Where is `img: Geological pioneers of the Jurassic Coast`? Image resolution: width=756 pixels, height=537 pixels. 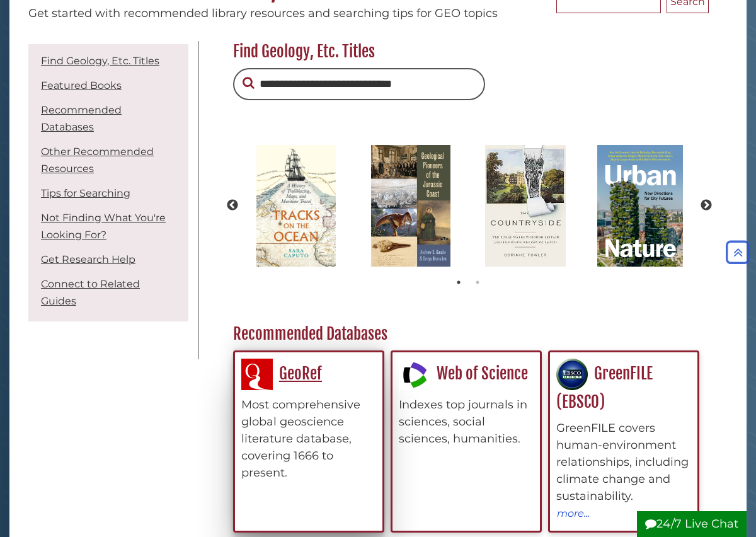
img: Geological pioneers of the Jurassic Coast is located at coordinates (411, 205).